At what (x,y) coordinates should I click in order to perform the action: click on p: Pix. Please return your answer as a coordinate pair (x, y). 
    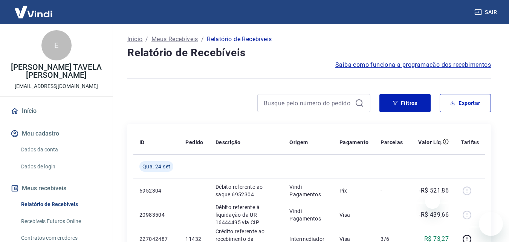
    Looking at the image, I should click on (354, 190).